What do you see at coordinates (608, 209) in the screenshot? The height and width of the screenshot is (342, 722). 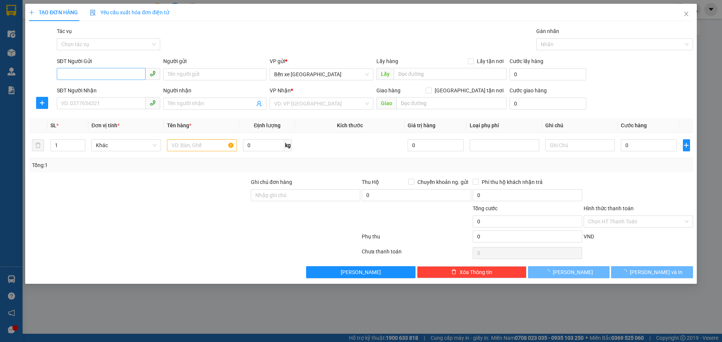 I see `label: Hình thức thanh toán` at bounding box center [608, 209].